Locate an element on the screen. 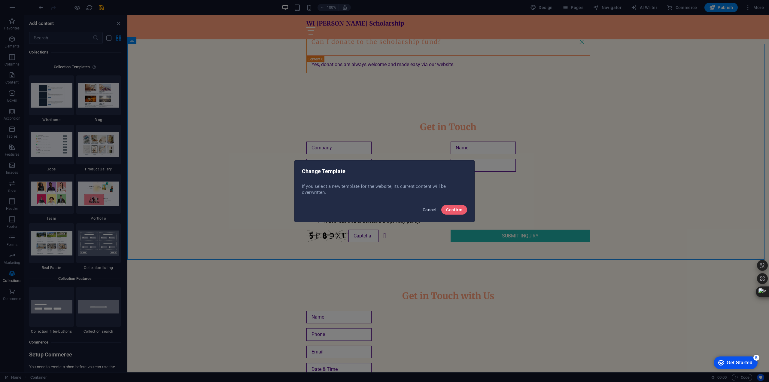 The height and width of the screenshot is (382, 769). div: Get Started 5 items remaining, 0% complete is located at coordinates (27, 9).